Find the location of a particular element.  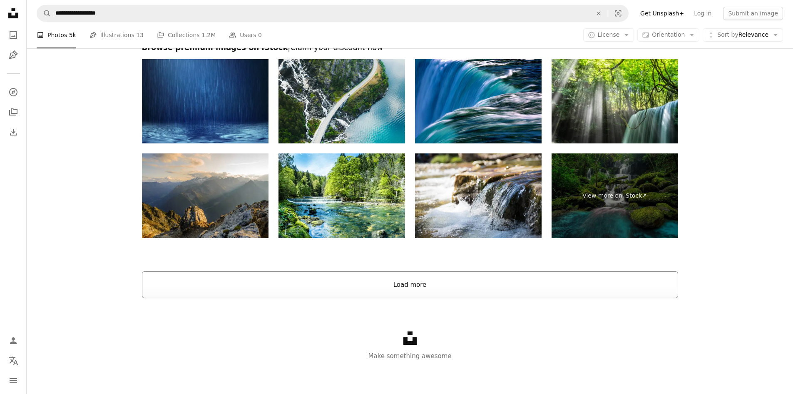

img: Summit sunset in the Swiss alps is located at coordinates (205, 195).